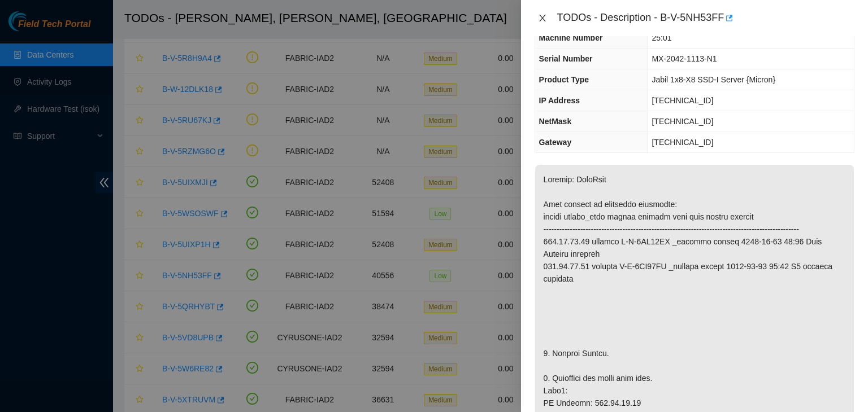 The image size is (868, 412). What do you see at coordinates (564, 80) in the screenshot?
I see `span: Product Type` at bounding box center [564, 80].